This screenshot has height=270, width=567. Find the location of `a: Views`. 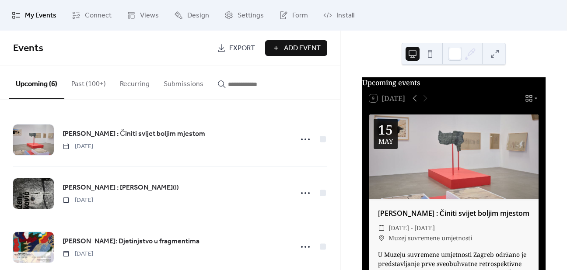

a: Views is located at coordinates (143, 15).